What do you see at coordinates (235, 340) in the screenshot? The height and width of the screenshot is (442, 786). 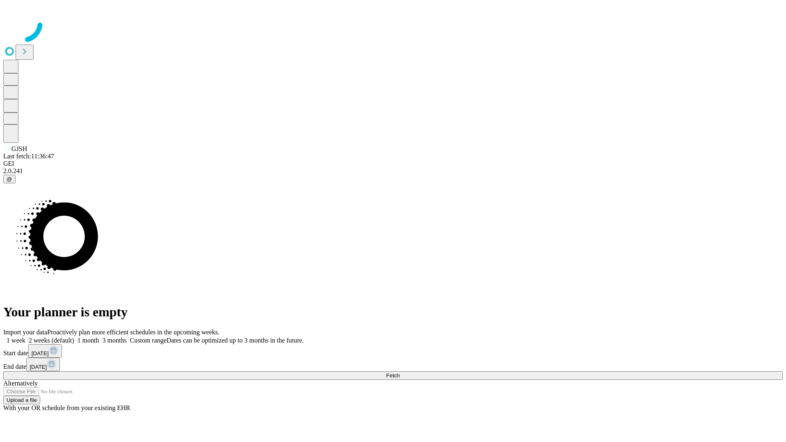 I see `span: Dates can be optimized up to 3 months in the future.` at bounding box center [235, 340].